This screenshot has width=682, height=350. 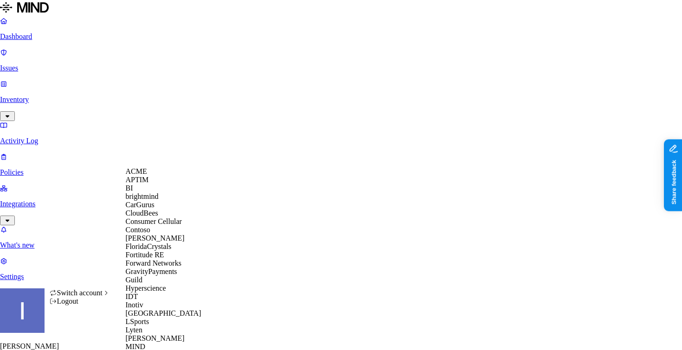 I want to click on span: Forward Networks, so click(x=154, y=263).